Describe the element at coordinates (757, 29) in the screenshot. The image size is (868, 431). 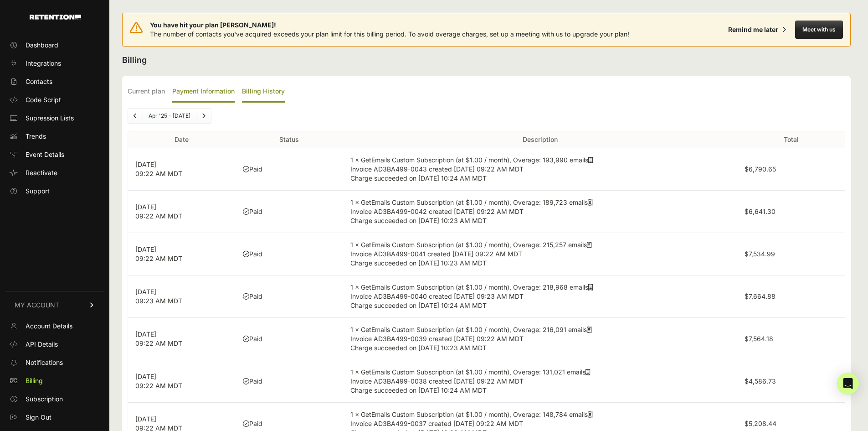
I see `button: Remind me later` at that location.